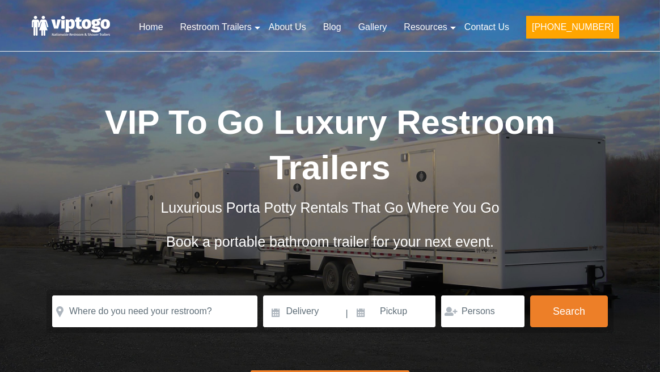 The image size is (660, 372). What do you see at coordinates (216, 27) in the screenshot?
I see `a: Restroom Trailers` at bounding box center [216, 27].